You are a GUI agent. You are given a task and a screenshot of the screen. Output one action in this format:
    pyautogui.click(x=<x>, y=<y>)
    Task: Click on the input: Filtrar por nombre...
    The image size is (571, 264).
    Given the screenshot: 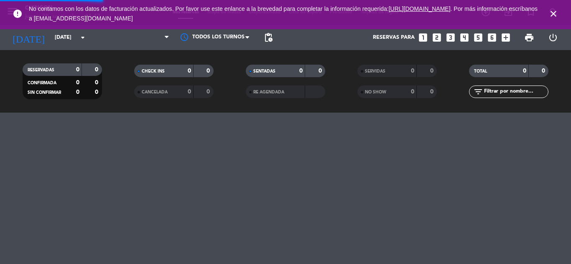 What is the action you would take?
    pyautogui.click(x=515, y=92)
    